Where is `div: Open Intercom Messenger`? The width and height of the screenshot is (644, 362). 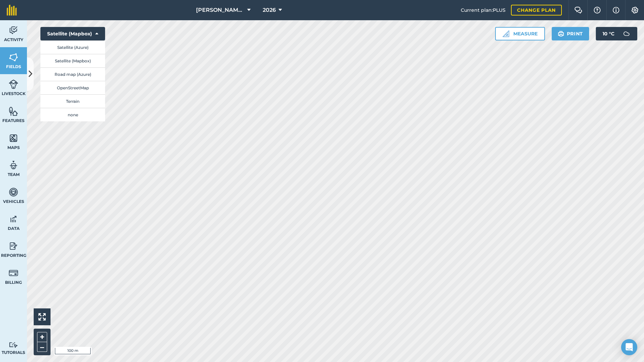
div: Open Intercom Messenger is located at coordinates (629, 347).